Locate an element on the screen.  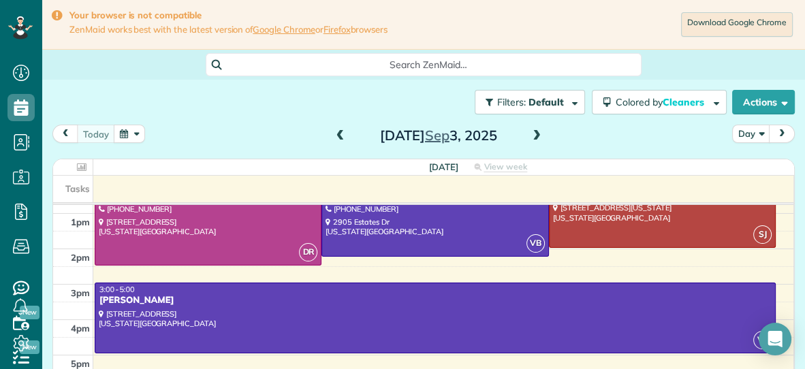
button: today is located at coordinates (96, 133).